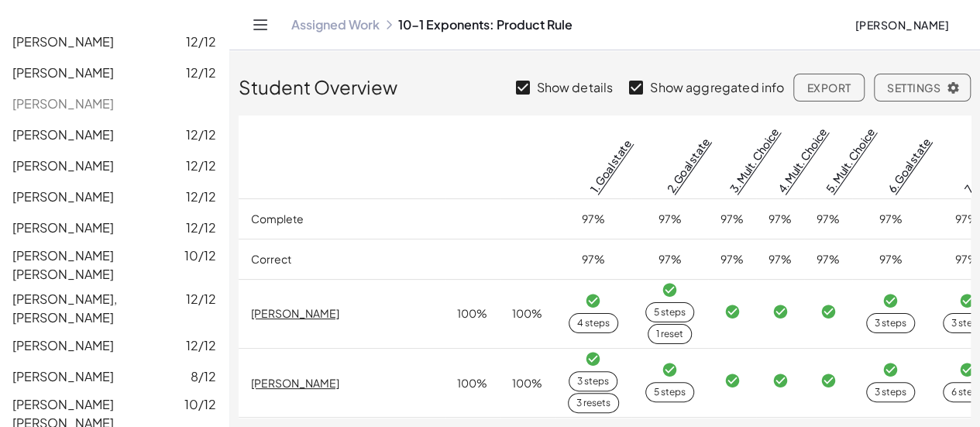 The image size is (980, 427). Describe the element at coordinates (342, 218) in the screenshot. I see `td: Complete` at that location.